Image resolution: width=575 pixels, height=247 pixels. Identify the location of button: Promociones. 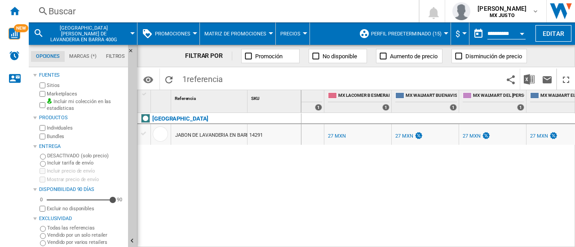
(175, 34).